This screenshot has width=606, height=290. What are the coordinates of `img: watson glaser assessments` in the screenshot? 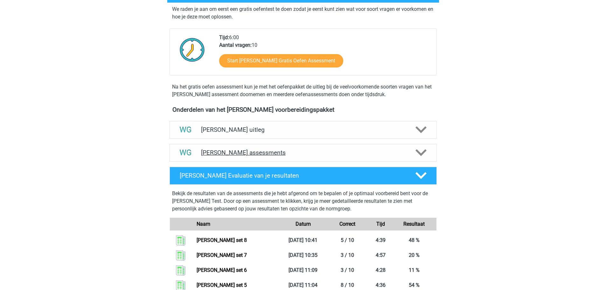 It's located at (185, 152).